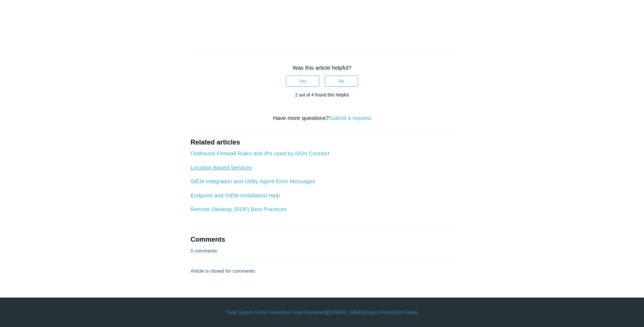 The height and width of the screenshot is (327, 644). Describe the element at coordinates (350, 118) in the screenshot. I see `a: Submit a request` at that location.